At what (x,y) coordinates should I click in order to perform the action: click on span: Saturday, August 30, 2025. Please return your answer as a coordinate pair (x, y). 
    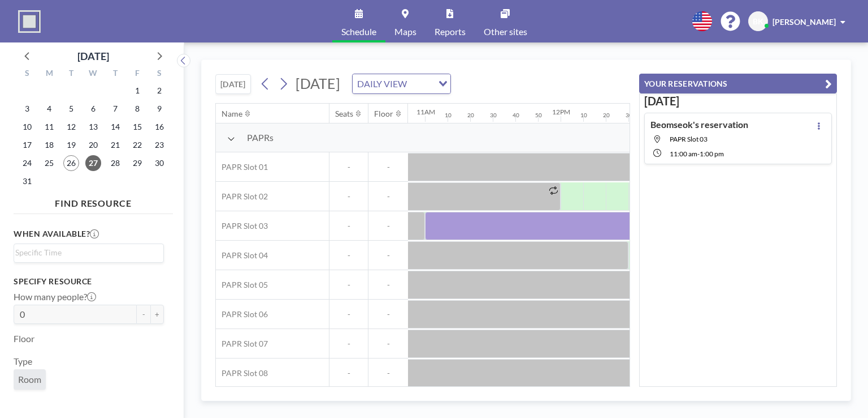
    Looking at the image, I should click on (159, 163).